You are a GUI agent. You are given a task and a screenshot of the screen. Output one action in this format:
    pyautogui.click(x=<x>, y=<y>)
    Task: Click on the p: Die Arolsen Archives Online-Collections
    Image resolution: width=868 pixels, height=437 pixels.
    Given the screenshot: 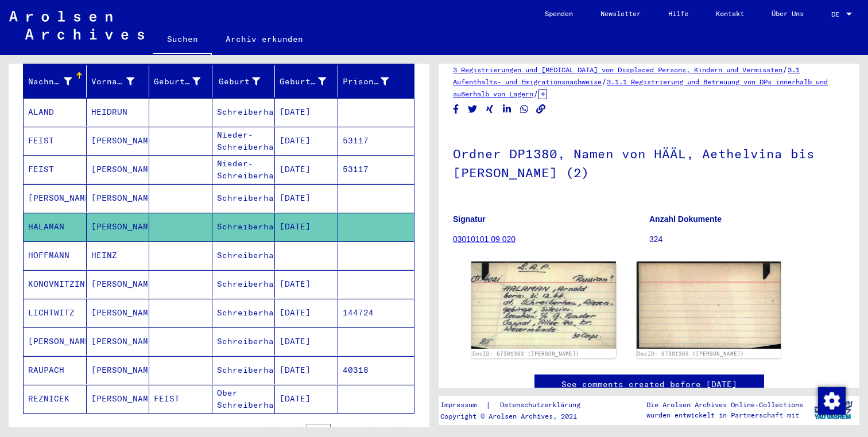 What is the action you would take?
    pyautogui.click(x=725, y=405)
    